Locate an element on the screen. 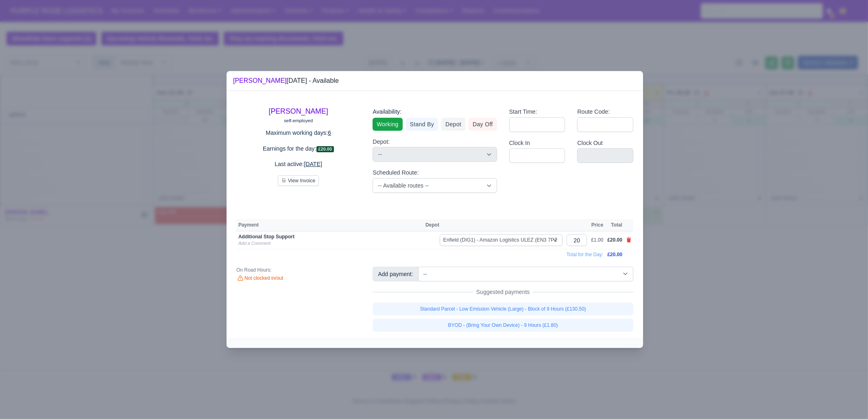 The width and height of the screenshot is (868, 419). a: BYOD - (Bring Your Own Device) - 9 Hours (£1.80) is located at coordinates (503, 326).